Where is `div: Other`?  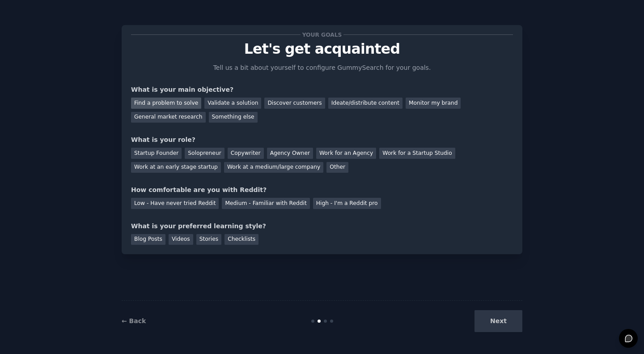 div: Other is located at coordinates (337, 167).